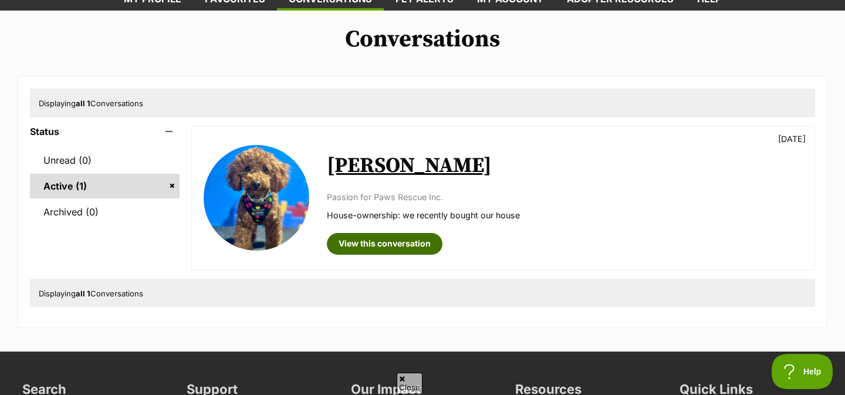 The height and width of the screenshot is (395, 845). Describe the element at coordinates (564, 215) in the screenshot. I see `p: House-ownership: we recently bought our house` at that location.